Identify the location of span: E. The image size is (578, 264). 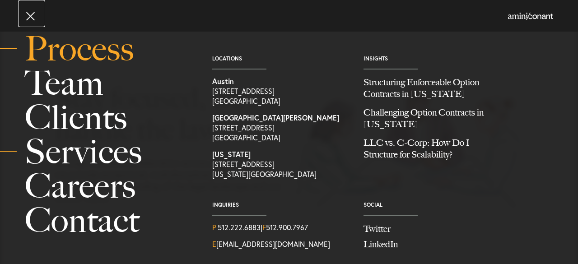
(214, 244).